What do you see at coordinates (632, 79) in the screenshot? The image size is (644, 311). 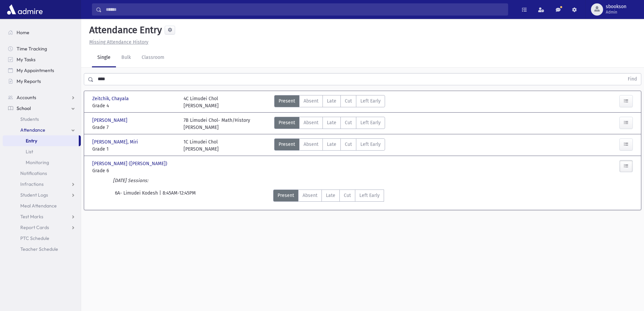 I see `button: Find` at bounding box center [632, 79].